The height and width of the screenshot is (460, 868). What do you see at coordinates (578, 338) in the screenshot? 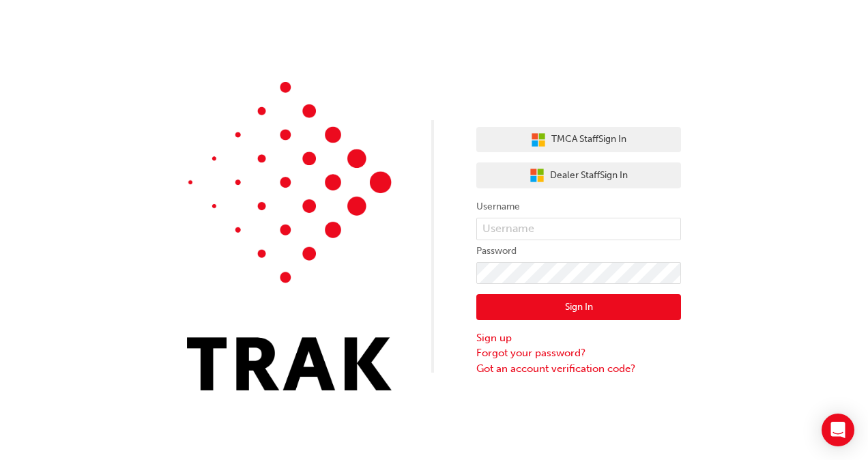
I see `a: Sign up` at bounding box center [578, 338].